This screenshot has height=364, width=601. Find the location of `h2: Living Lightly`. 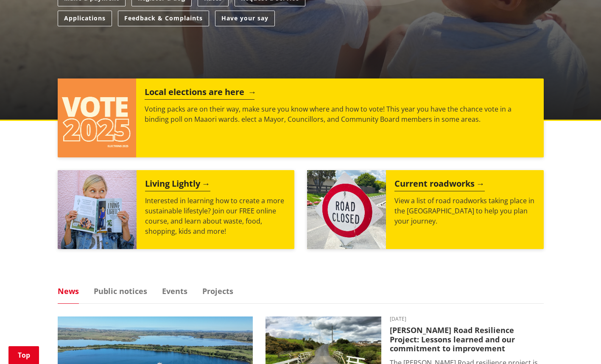

h2: Living Lightly is located at coordinates (178, 185).